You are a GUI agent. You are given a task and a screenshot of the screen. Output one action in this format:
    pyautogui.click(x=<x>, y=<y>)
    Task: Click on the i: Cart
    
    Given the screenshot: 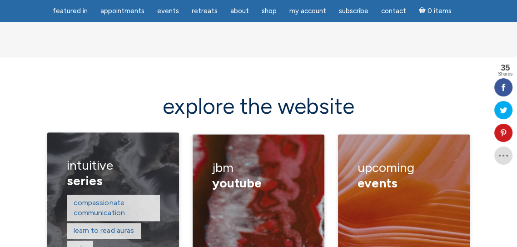 What is the action you would take?
    pyautogui.click(x=423, y=11)
    